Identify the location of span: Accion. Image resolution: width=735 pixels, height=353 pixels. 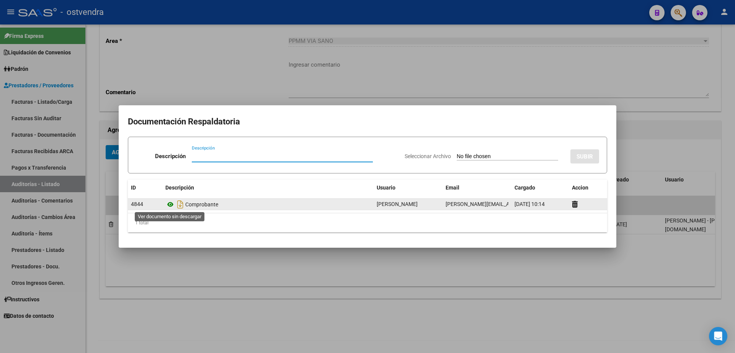
(580, 188).